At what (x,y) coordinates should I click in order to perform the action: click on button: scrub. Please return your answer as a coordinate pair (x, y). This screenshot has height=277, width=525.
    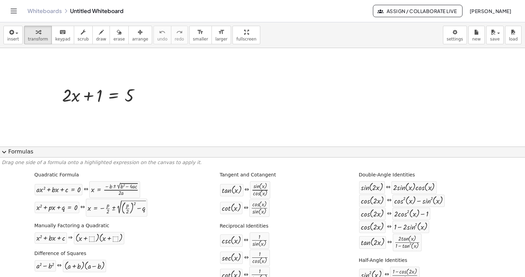
    Looking at the image, I should click on (83, 35).